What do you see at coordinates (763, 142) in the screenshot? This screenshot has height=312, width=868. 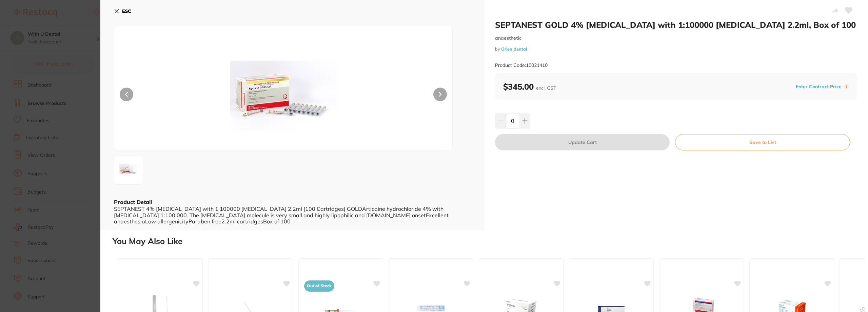 I see `button: Save to List` at bounding box center [763, 142].